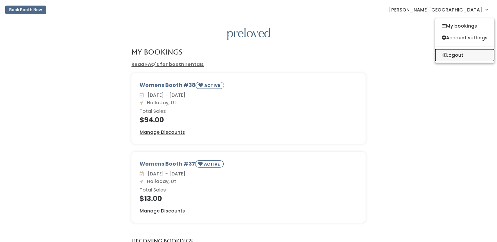  Describe the element at coordinates (157, 52) in the screenshot. I see `h4: My Bookings` at that location.